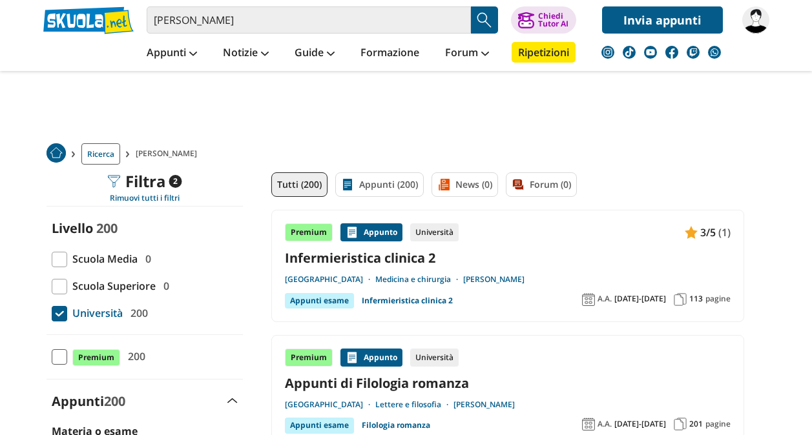 The image size is (812, 435). I want to click on a: Ripetizioni, so click(543, 52).